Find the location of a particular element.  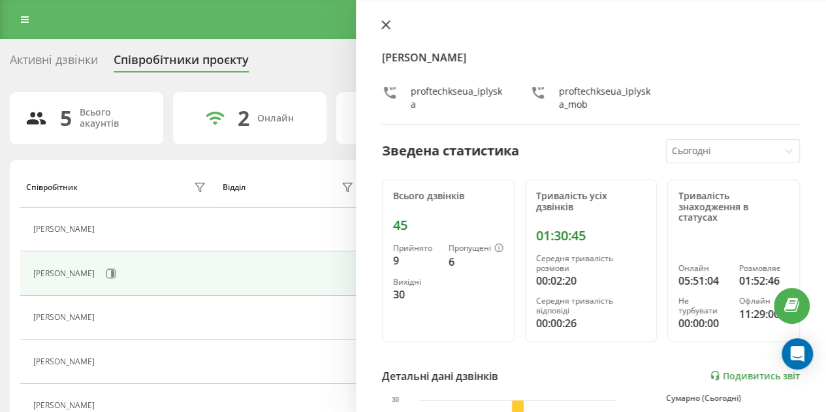

div: Середня тривалість відповіді is located at coordinates (591, 305).